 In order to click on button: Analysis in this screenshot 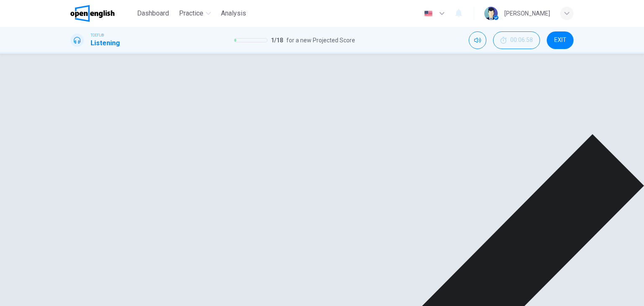, I will do `click(233, 13)`.